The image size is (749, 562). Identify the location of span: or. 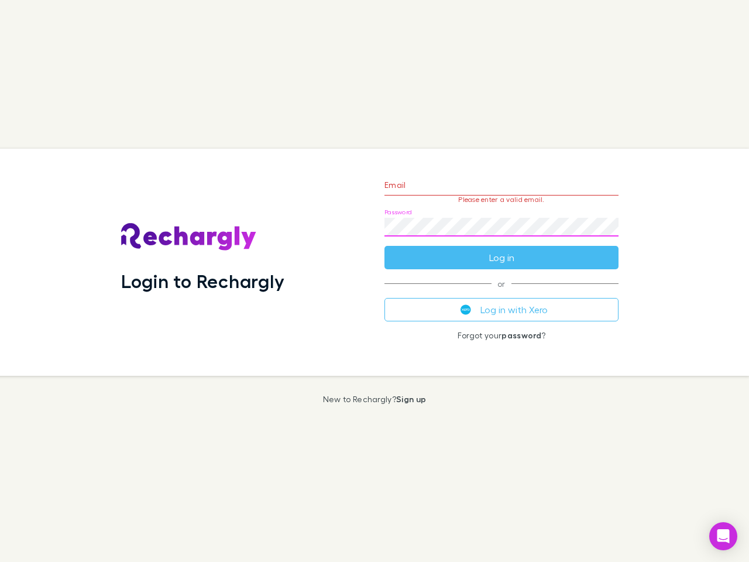
(502, 283).